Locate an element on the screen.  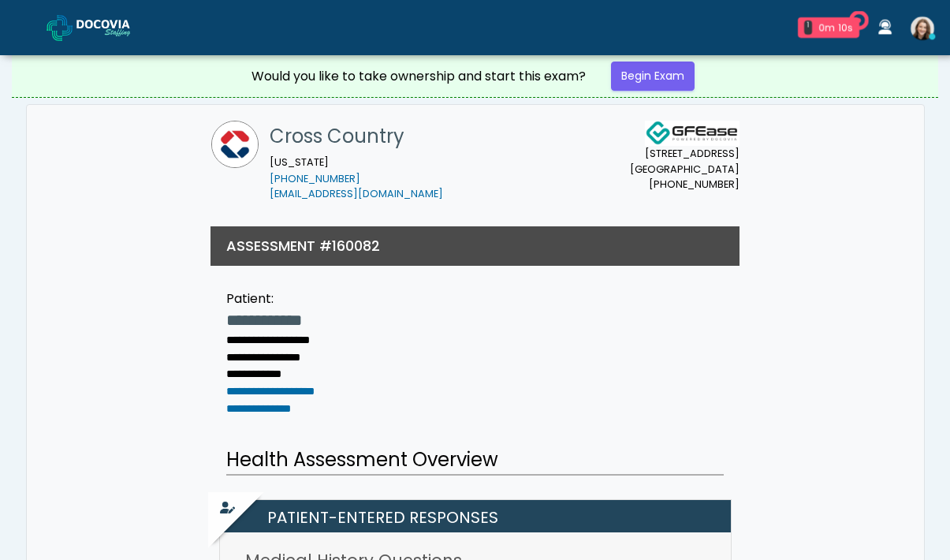
h1: Cross Country is located at coordinates (356, 136).